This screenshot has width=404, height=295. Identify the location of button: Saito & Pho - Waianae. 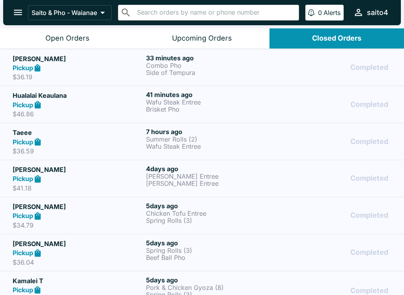
(70, 13).